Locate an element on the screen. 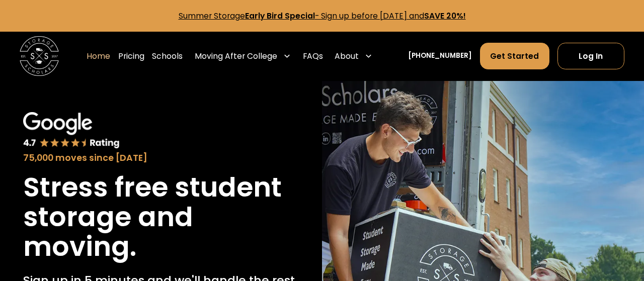 This screenshot has width=644, height=281. strong: SAVE 20%! is located at coordinates (445, 15).